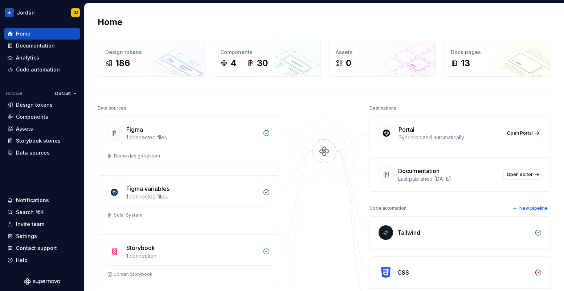 The width and height of the screenshot is (564, 291). I want to click on div: JM, so click(76, 13).